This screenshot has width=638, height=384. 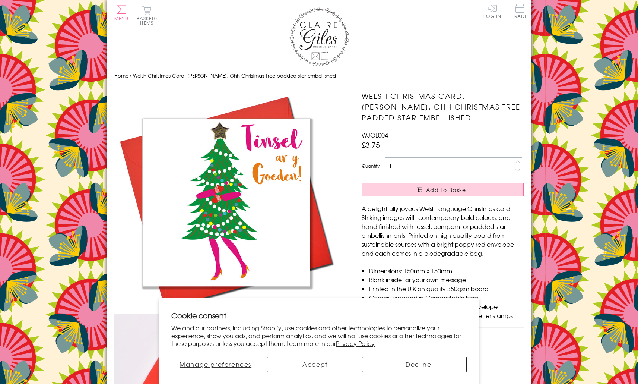 I want to click on nav: breadcrumbs, so click(x=319, y=76).